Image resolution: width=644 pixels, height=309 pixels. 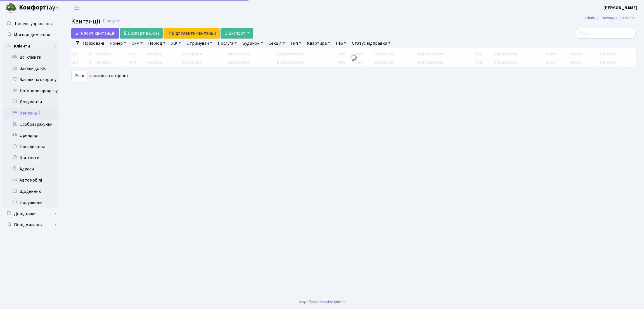 What do you see at coordinates (199, 43) in the screenshot?
I see `a: Отримувач` at bounding box center [199, 43].